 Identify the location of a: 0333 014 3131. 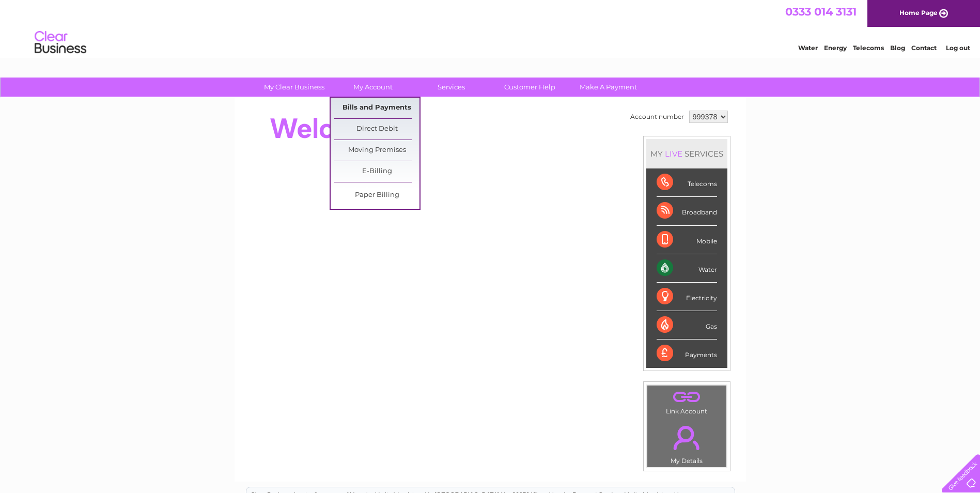
(821, 11).